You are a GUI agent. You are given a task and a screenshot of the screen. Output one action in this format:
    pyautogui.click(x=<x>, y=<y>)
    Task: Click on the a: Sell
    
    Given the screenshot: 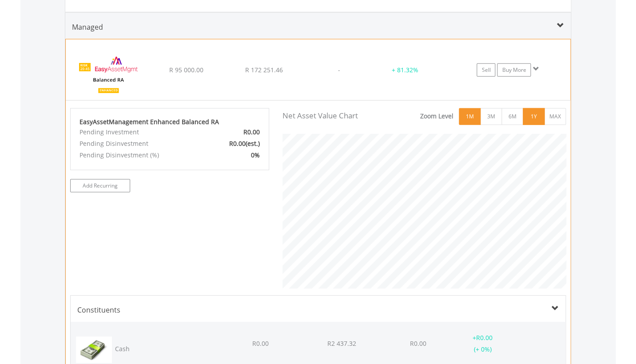 What is the action you would take?
    pyautogui.click(x=486, y=70)
    